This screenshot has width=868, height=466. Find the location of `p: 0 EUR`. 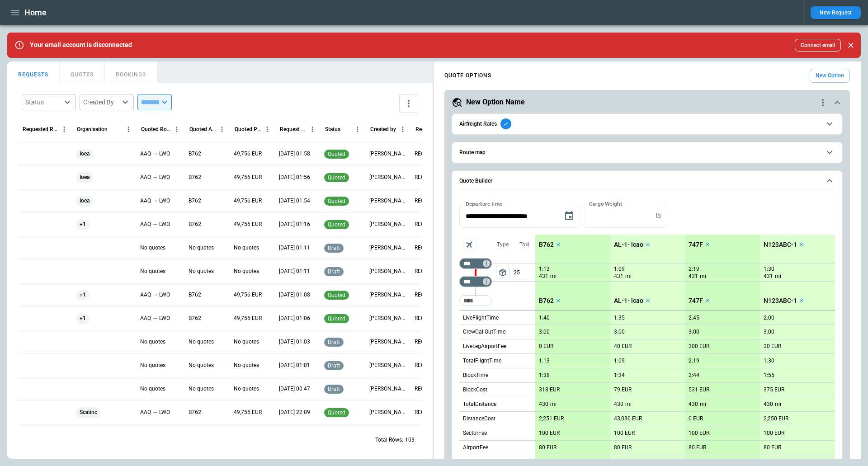

p: 0 EUR is located at coordinates (546, 347).